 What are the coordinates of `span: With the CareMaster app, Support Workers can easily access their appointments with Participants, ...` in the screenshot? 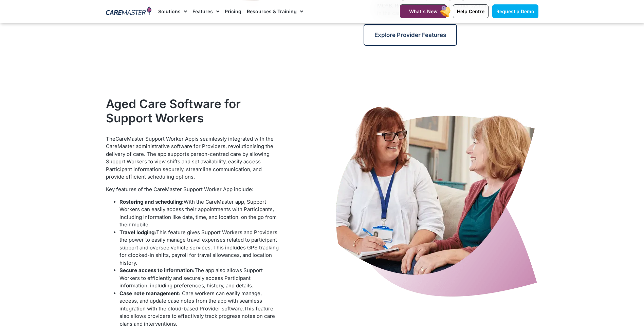 It's located at (198, 213).